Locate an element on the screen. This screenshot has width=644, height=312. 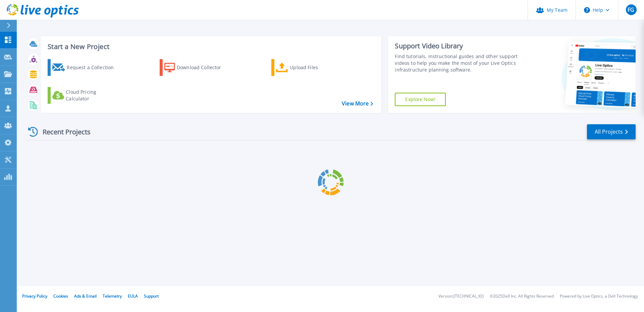
div: Find tutorials, instructional guides and other support videos to help you make the most of your L... is located at coordinates (458, 63).